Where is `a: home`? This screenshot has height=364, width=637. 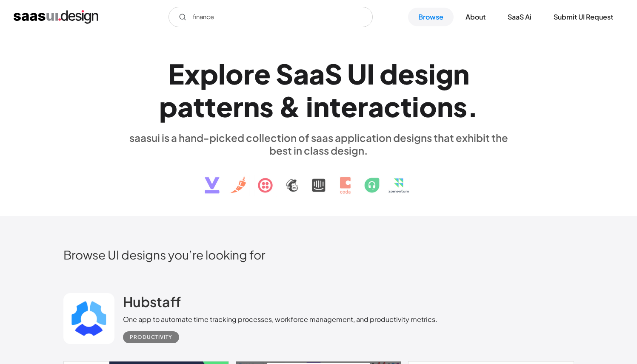
a: home is located at coordinates (56, 17).